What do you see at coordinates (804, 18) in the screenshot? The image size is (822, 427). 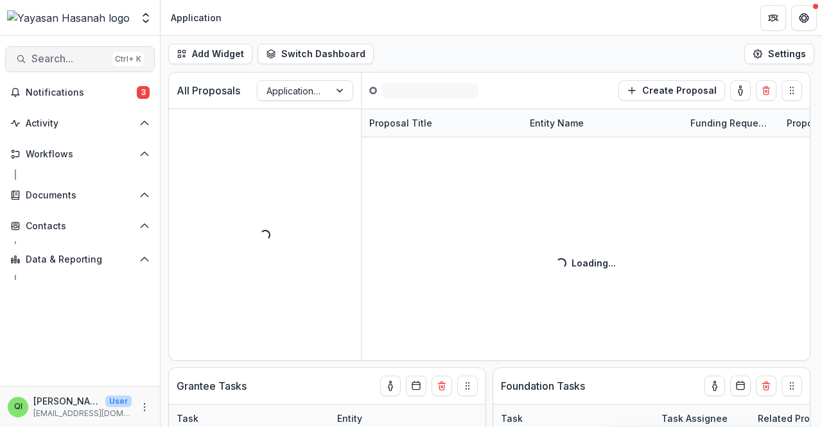 I see `button: Get Help` at bounding box center [804, 18].